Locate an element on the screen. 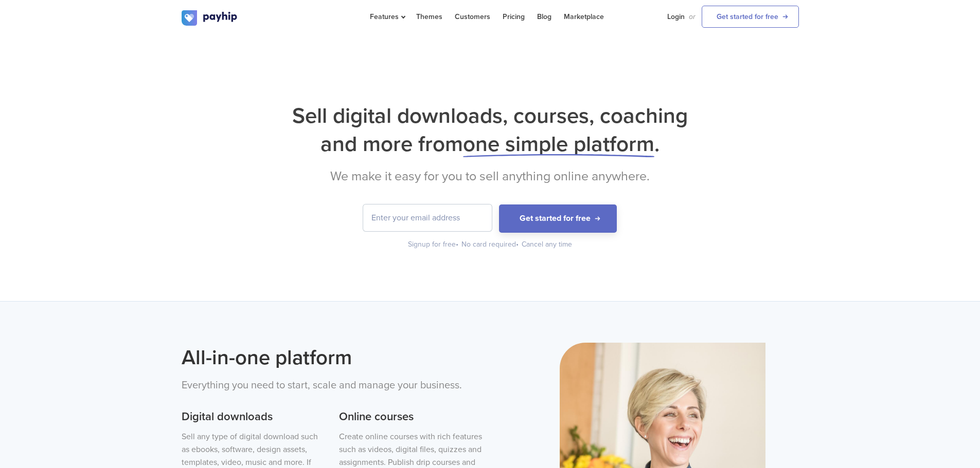 This screenshot has height=468, width=980. h2: We make it easy for you to sell anything online anywhere. is located at coordinates (490, 176).